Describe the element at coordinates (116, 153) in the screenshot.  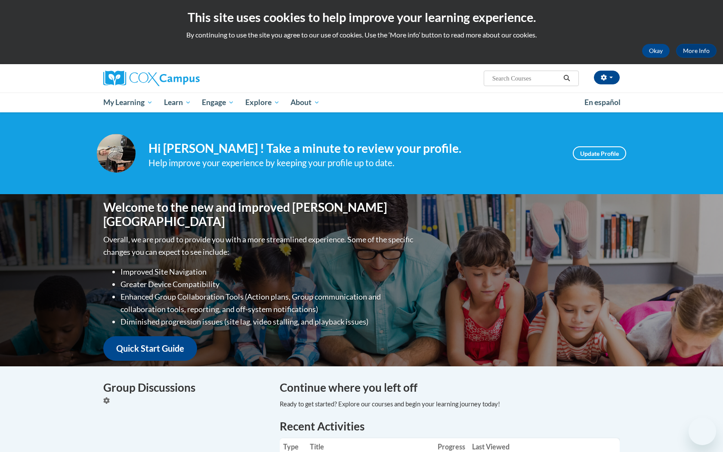
I see `img: Profile Image` at that location.